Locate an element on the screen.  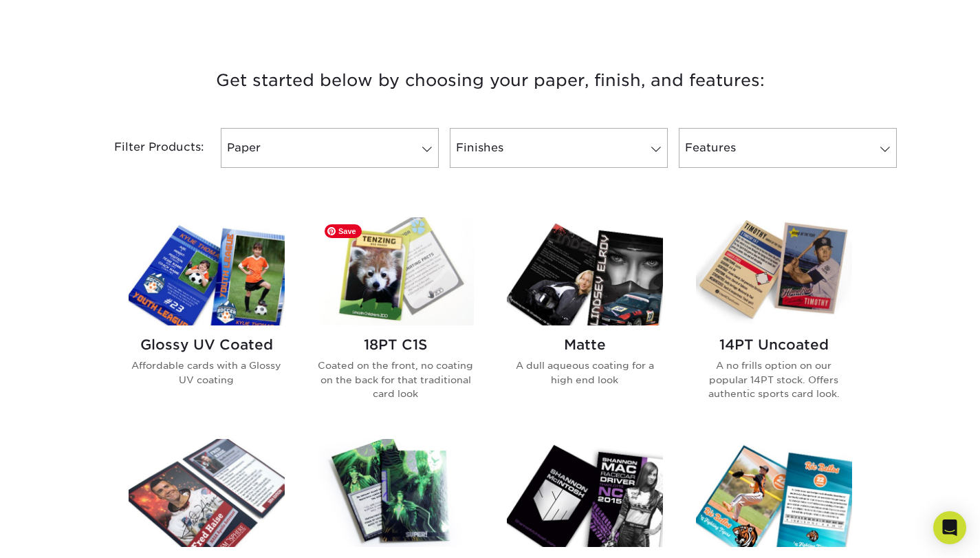
a: Features is located at coordinates (788, 148).